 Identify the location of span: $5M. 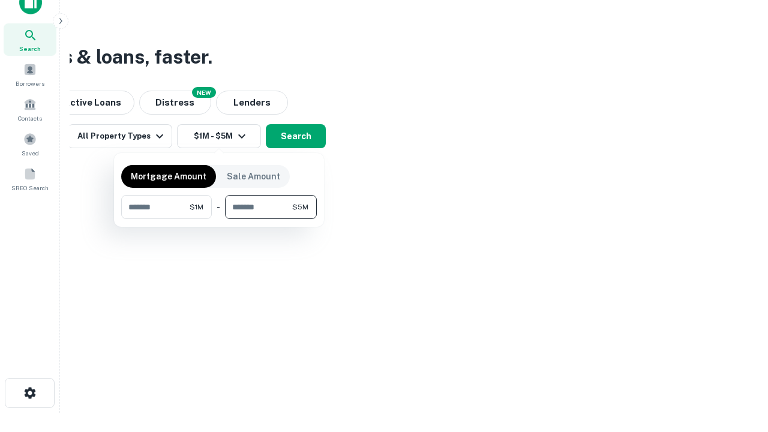
(300, 207).